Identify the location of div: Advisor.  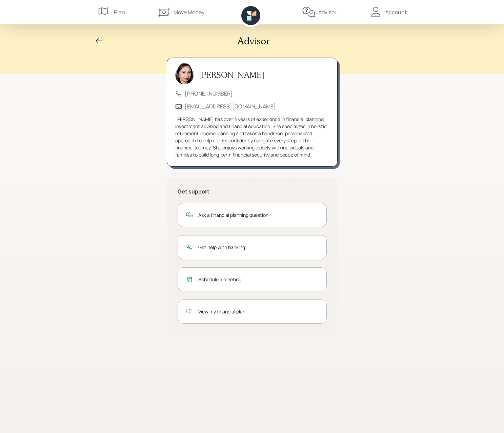
(327, 12).